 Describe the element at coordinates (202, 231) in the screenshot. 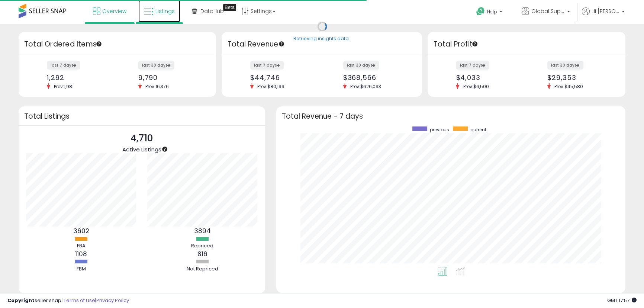

I see `b: 3894` at that location.